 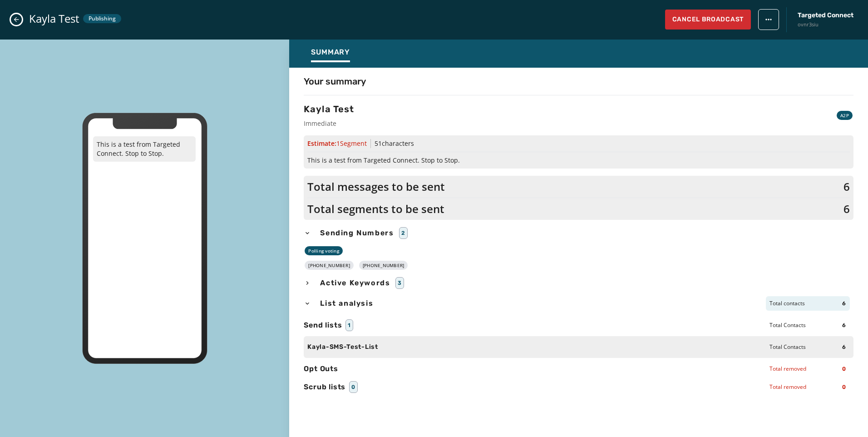 What do you see at coordinates (376, 187) in the screenshot?
I see `span: Total messages to be sent` at bounding box center [376, 187].